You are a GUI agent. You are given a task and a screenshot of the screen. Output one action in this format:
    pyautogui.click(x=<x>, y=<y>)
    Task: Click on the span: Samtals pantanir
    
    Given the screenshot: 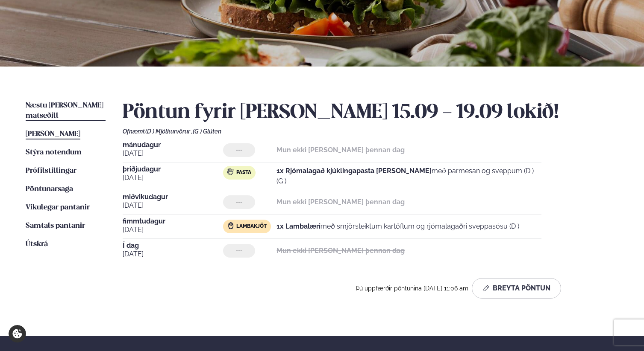 What is the action you would take?
    pyautogui.click(x=55, y=226)
    